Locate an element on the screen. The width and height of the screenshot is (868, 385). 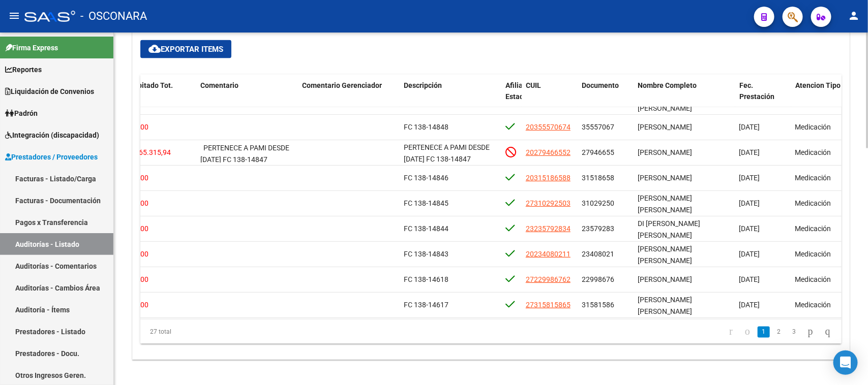
span: Fec. Prestación is located at coordinates (757, 91).